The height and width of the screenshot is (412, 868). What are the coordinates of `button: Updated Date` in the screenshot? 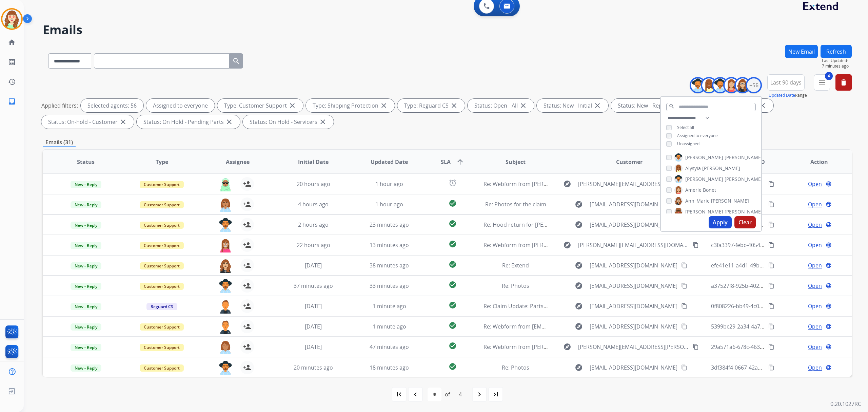 It's located at (782, 96).